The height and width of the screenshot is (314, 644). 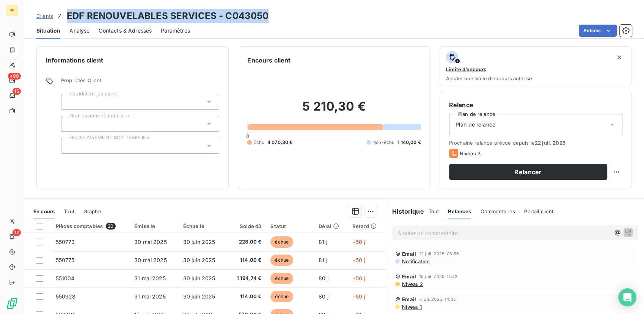 What do you see at coordinates (290, 226) in the screenshot?
I see `div: Statut` at bounding box center [290, 226].